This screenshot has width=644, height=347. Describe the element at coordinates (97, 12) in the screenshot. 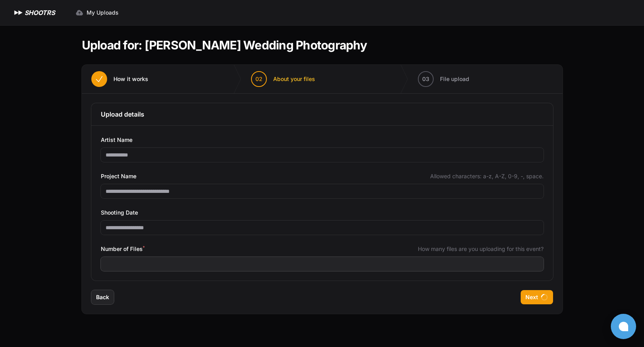

I see `a: My Uploads` at that location.